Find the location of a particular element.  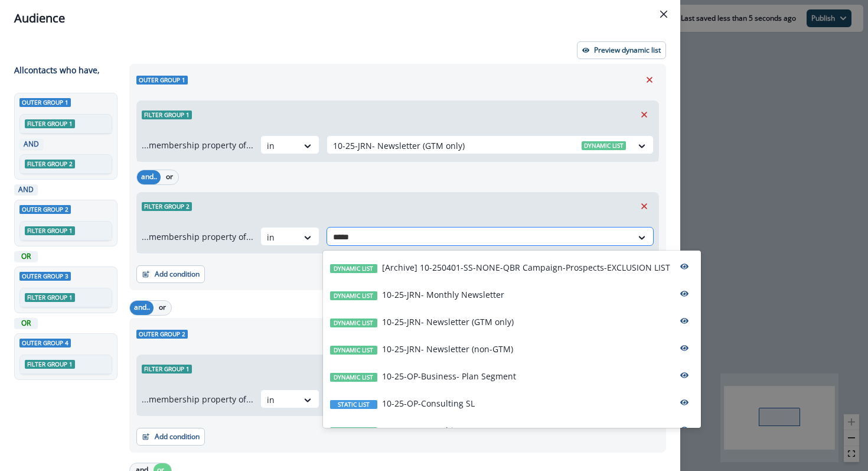

button: Preview dynamic list is located at coordinates (621, 50).